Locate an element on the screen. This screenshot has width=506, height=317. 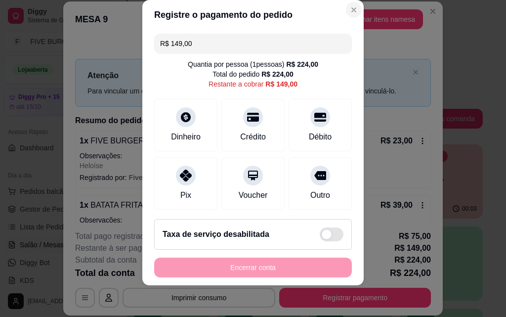
div: Outro is located at coordinates (320, 195).